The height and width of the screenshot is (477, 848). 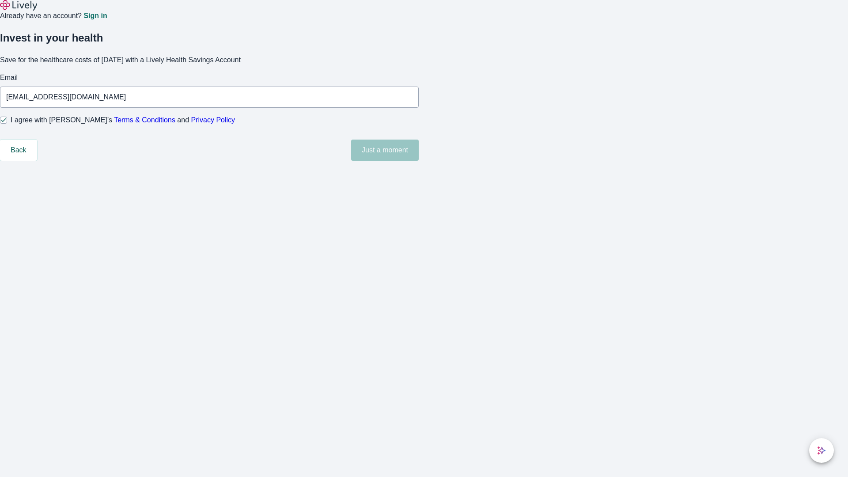 What do you see at coordinates (821, 450) in the screenshot?
I see `svg: Lively AI Assistant` at bounding box center [821, 450].